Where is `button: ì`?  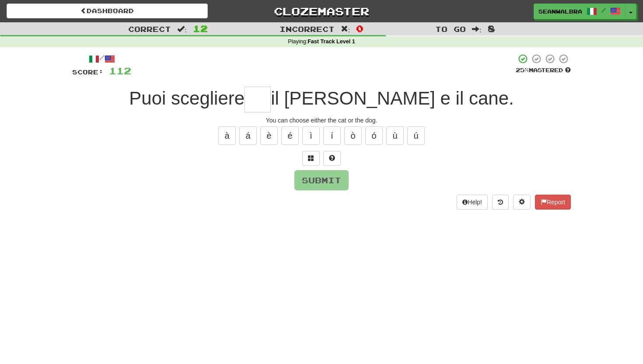 button: ì is located at coordinates (311, 136).